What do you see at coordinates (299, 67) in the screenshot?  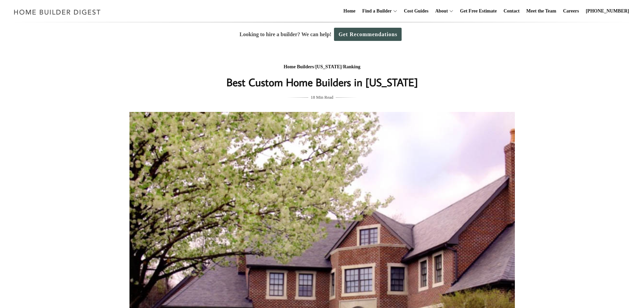 I see `a: Home Builders` at bounding box center [299, 67].